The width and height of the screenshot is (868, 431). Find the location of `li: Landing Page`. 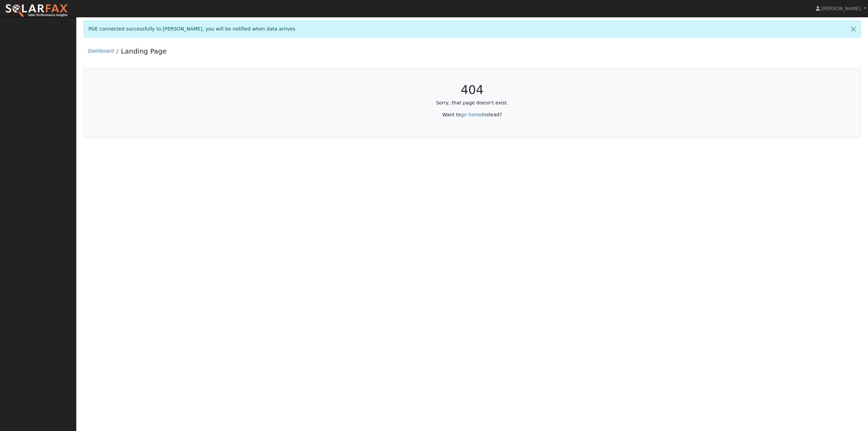

li: Landing Page is located at coordinates (140, 53).